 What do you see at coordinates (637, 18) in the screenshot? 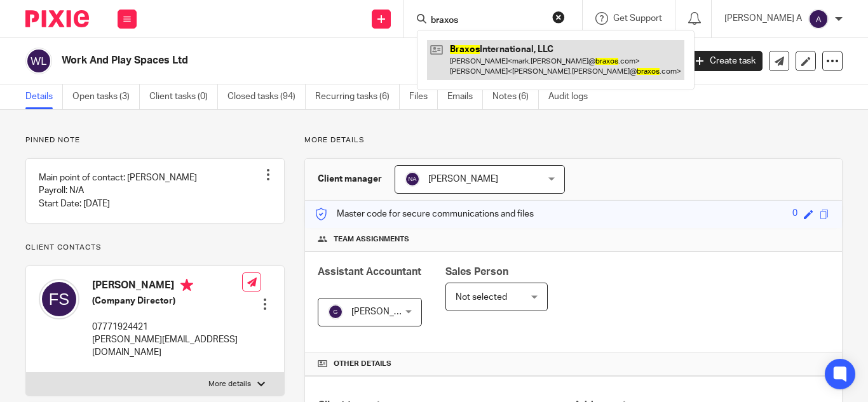
I see `span: Get Support` at bounding box center [637, 18].